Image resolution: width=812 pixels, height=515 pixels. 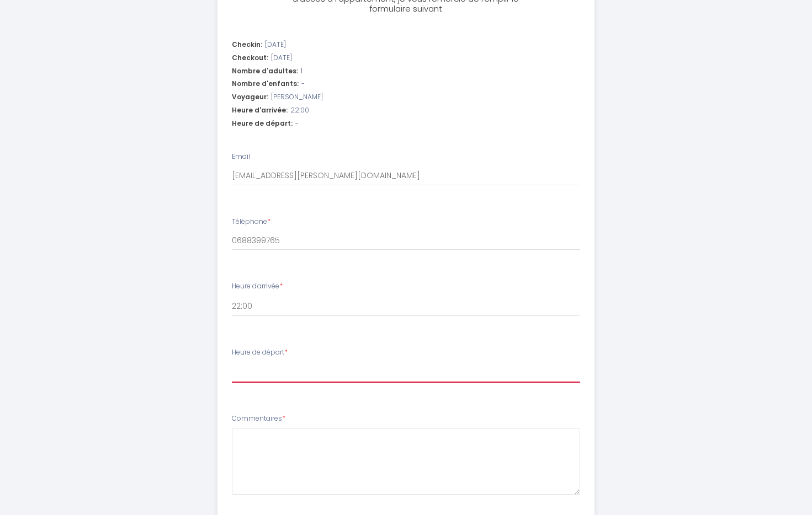 I want to click on span: Checkout:, so click(x=250, y=58).